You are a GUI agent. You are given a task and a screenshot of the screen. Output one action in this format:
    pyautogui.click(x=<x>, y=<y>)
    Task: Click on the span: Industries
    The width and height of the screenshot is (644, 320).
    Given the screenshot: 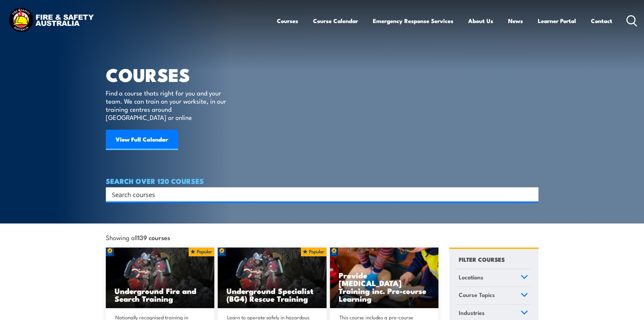 What is the action you would take?
    pyautogui.click(x=472, y=312)
    